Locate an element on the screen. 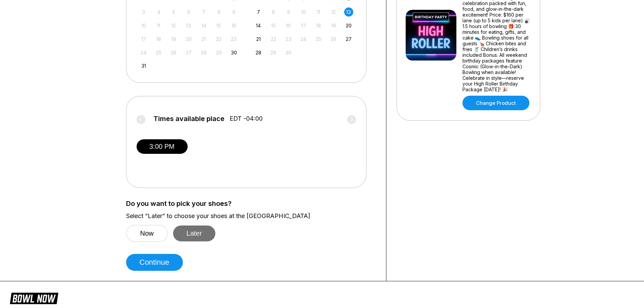 The width and height of the screenshot is (644, 308). div: Choose Saturday, August 30th, 2025 is located at coordinates (234, 52).